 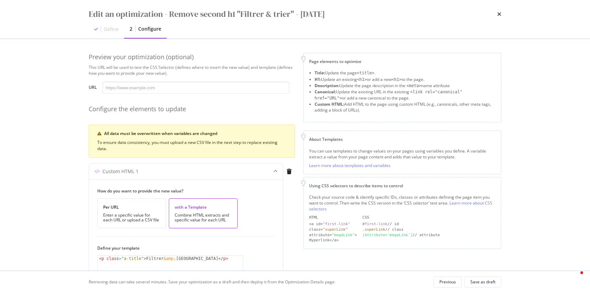 I want to click on strong: Canonical:, so click(x=326, y=92).